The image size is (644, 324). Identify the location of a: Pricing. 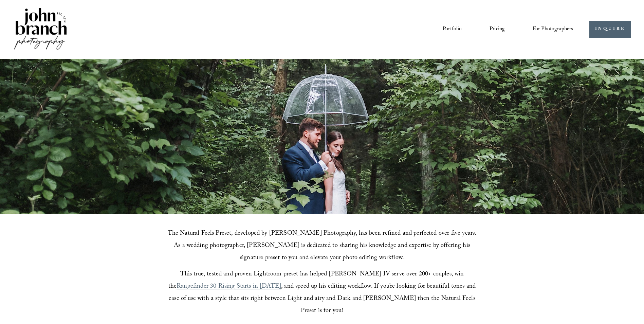
(497, 29).